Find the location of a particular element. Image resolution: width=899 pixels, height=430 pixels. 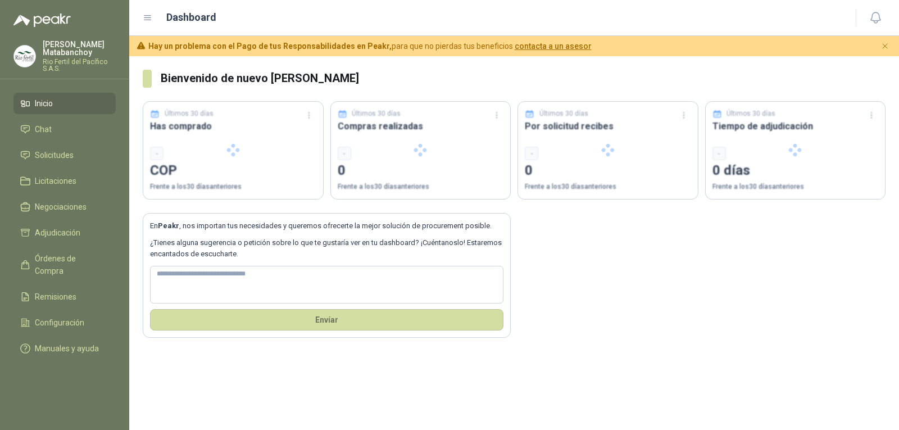

b: Peakr is located at coordinates (169, 225).